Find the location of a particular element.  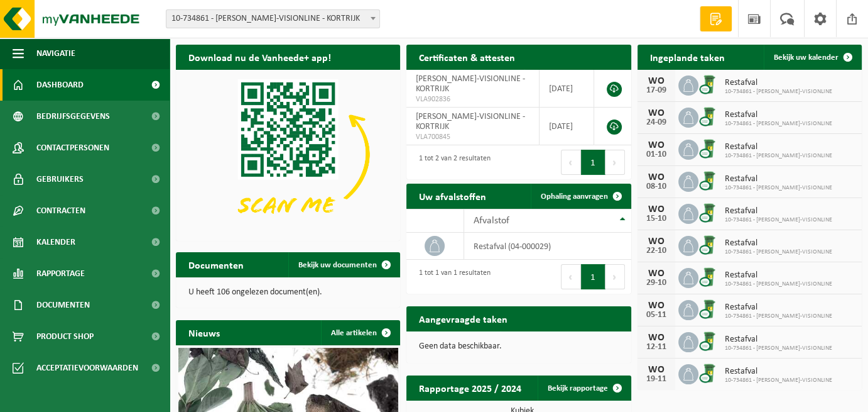

div: 05-11 is located at coordinates (656, 315).